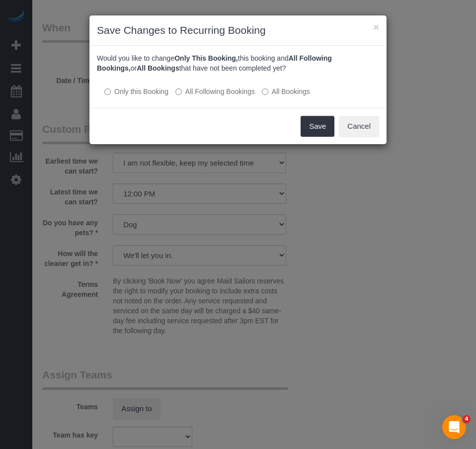  What do you see at coordinates (215, 92) in the screenshot?
I see `label: This and all the bookings after it will be changed.` at bounding box center [215, 92].